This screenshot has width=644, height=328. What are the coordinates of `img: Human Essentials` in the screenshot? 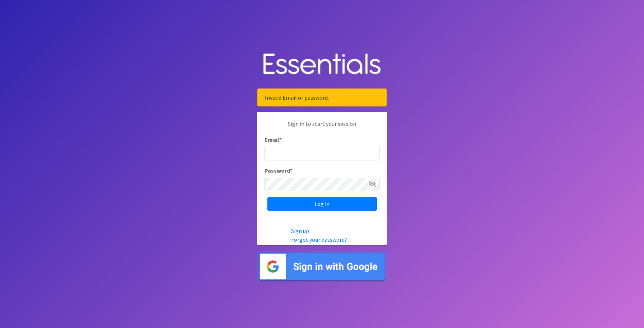 It's located at (322, 64).